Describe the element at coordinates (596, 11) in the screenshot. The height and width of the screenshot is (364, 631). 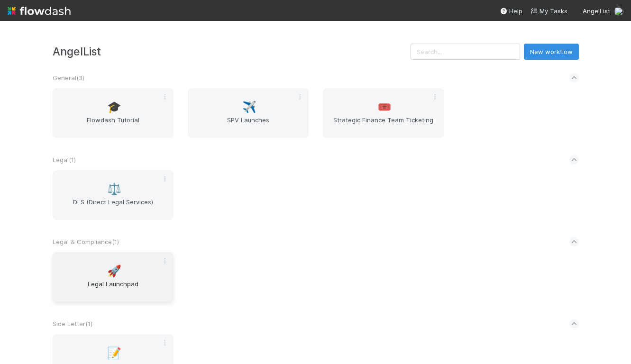
I see `span: AngelList` at that location.